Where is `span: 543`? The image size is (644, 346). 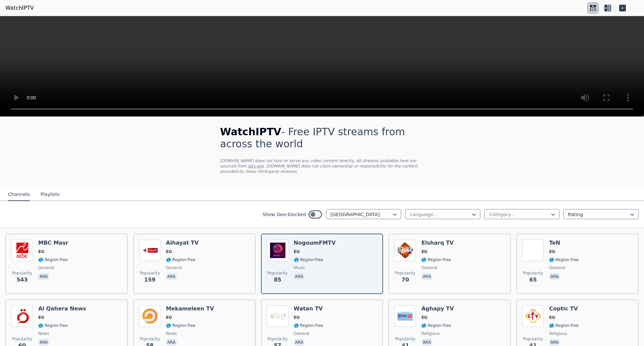 span: 543 is located at coordinates (22, 280).